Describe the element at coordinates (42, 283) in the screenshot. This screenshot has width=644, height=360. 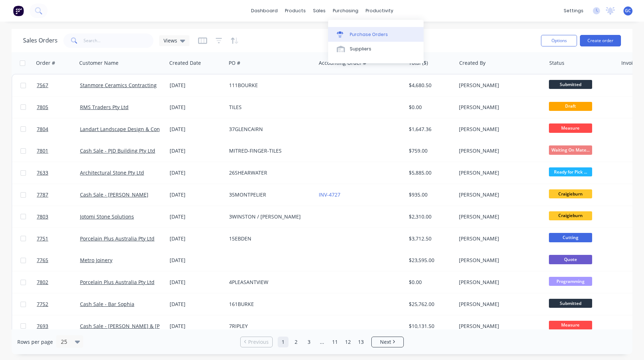
I see `span: 7802` at that location.